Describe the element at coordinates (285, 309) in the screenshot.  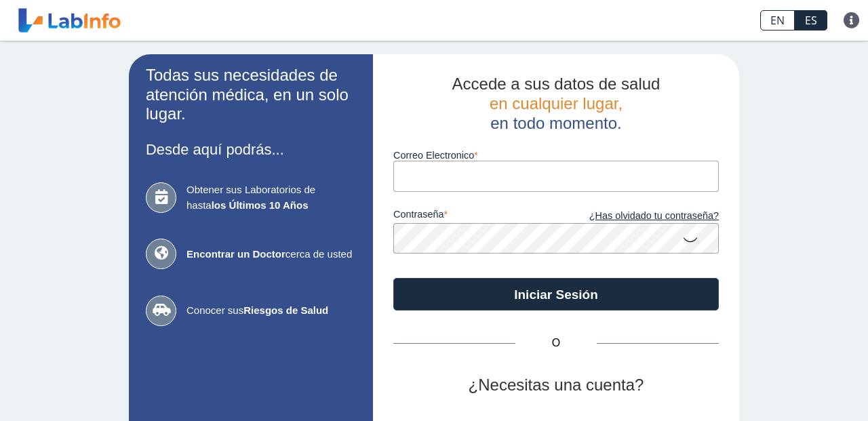
I see `b: Riesgos de Salud` at that location.